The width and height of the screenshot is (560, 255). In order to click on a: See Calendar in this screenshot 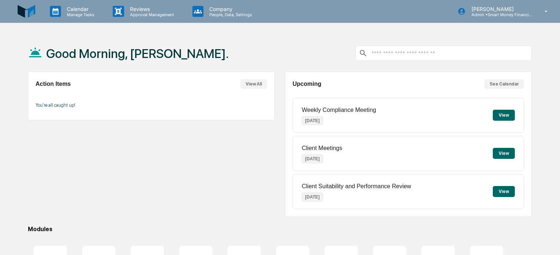, I will do `click(504, 84)`.